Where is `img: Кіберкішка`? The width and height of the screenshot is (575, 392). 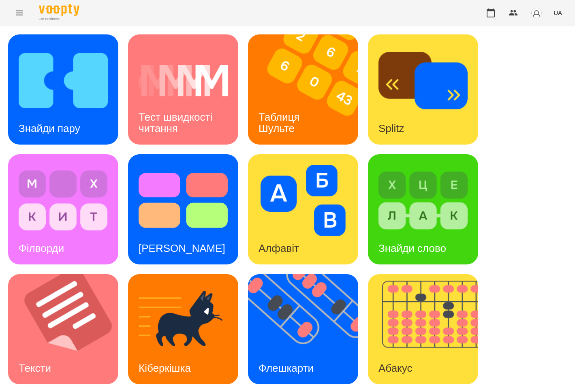
img: Кіберкішка is located at coordinates (183, 320).